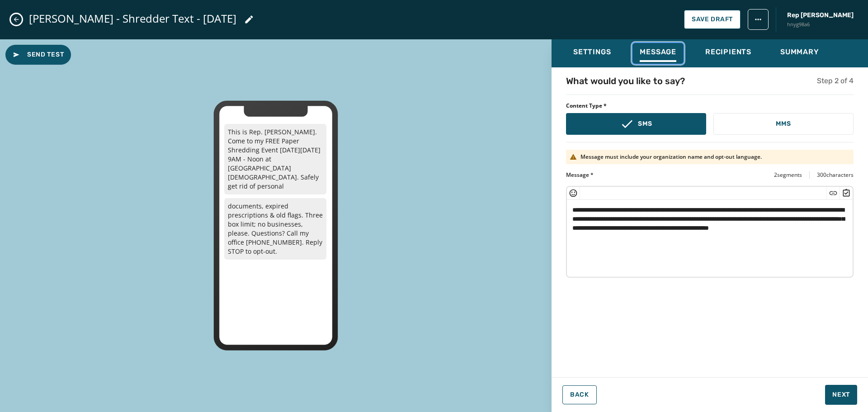  I want to click on span: Message, so click(657, 52).